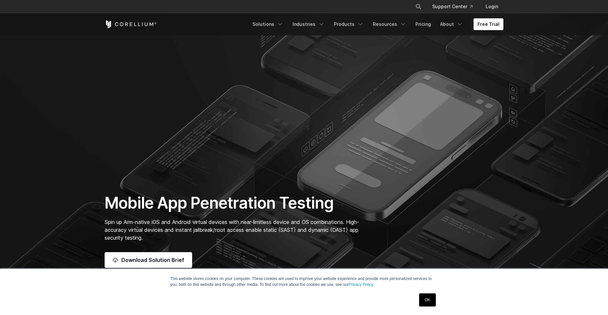 The height and width of the screenshot is (315, 608). What do you see at coordinates (349, 24) in the screenshot?
I see `a: Products` at bounding box center [349, 24].